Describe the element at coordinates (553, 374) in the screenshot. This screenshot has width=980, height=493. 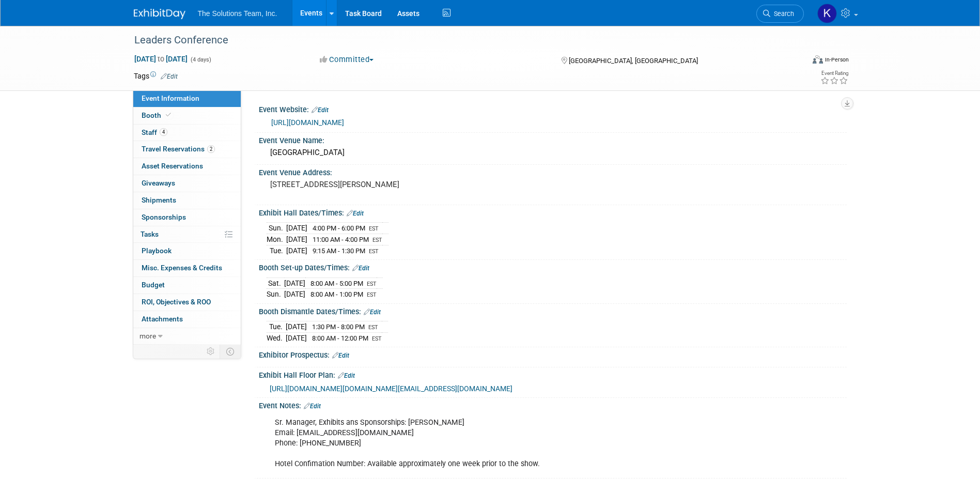
I see `div: Exhibit Hall Floor Plan:` at that location.